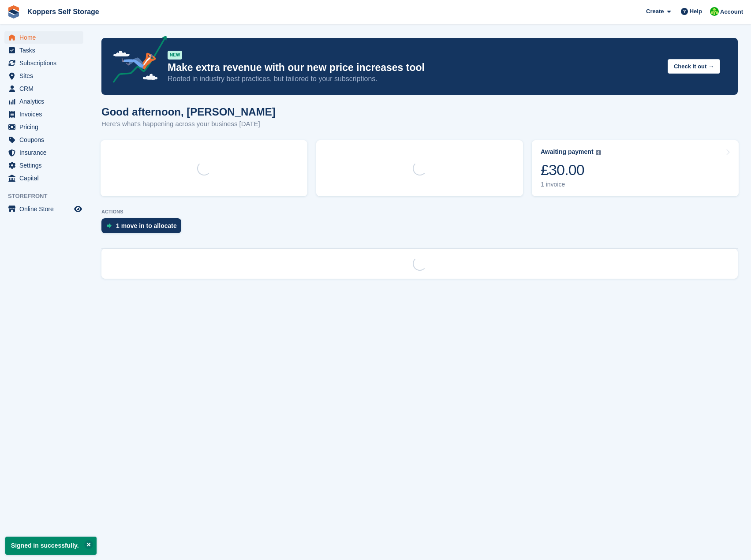  What do you see at coordinates (46, 178) in the screenshot?
I see `span: Capital` at bounding box center [46, 178].